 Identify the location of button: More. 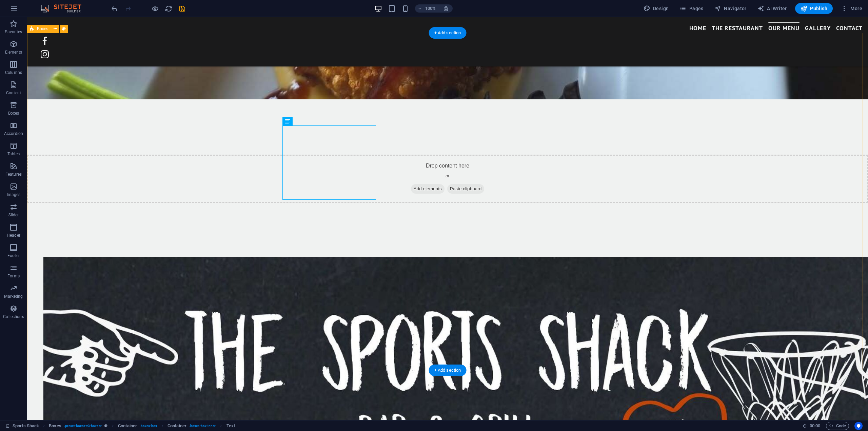
(851, 8).